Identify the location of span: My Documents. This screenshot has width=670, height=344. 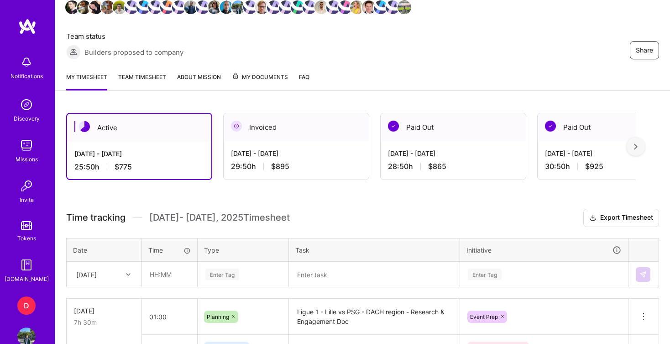
(260, 77).